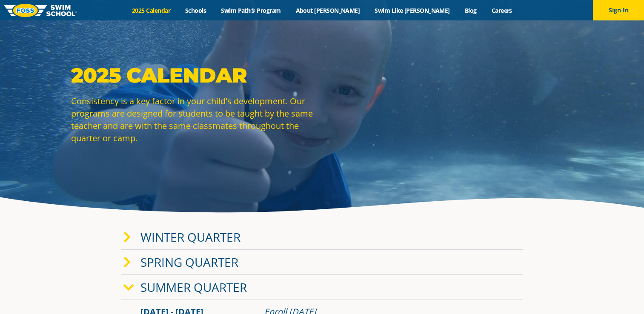 Image resolution: width=644 pixels, height=314 pixels. What do you see at coordinates (41, 10) in the screenshot?
I see `img: FOSS Swim School Logo` at bounding box center [41, 10].